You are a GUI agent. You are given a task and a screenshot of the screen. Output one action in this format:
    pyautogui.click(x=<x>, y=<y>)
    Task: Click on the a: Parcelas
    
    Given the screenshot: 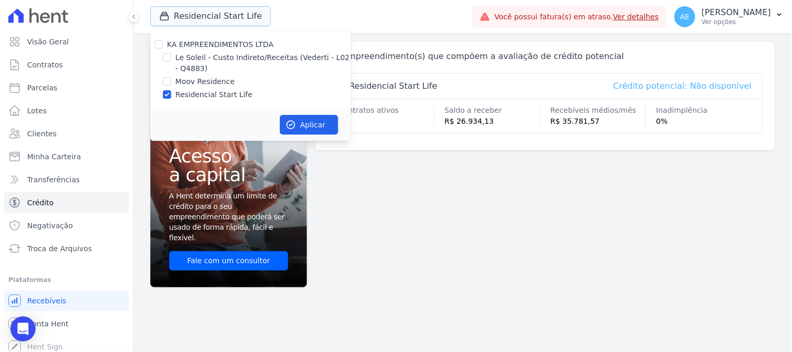 What is the action you would take?
    pyautogui.click(x=66, y=88)
    